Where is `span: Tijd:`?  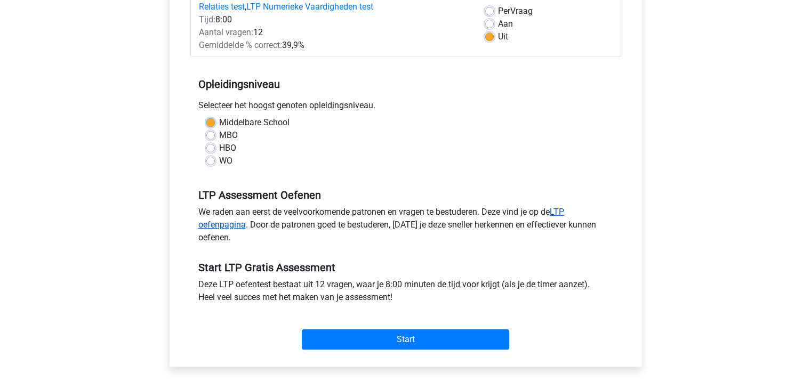 span: Tijd: is located at coordinates (207, 19).